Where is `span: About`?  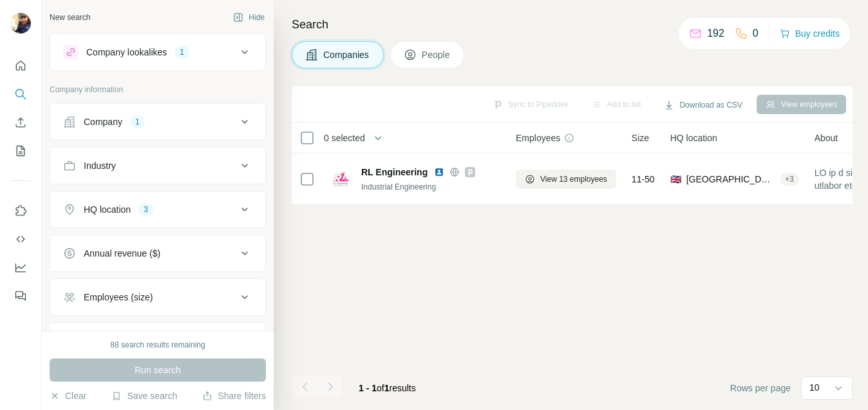
span: About is located at coordinates (826, 138).